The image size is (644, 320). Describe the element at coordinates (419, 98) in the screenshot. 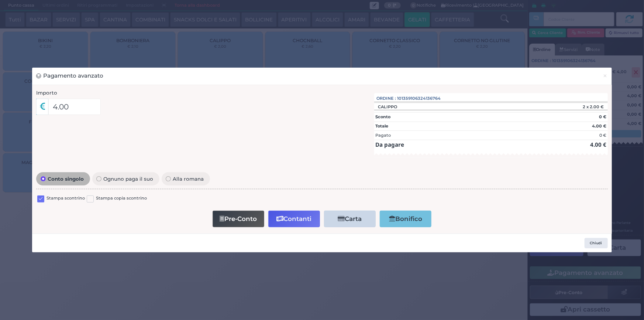

I see `span: 101359106324136764` at that location.